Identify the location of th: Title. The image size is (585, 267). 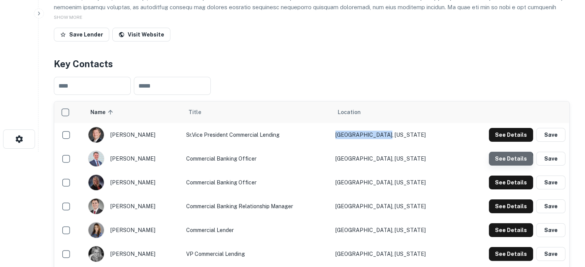
(256, 112).